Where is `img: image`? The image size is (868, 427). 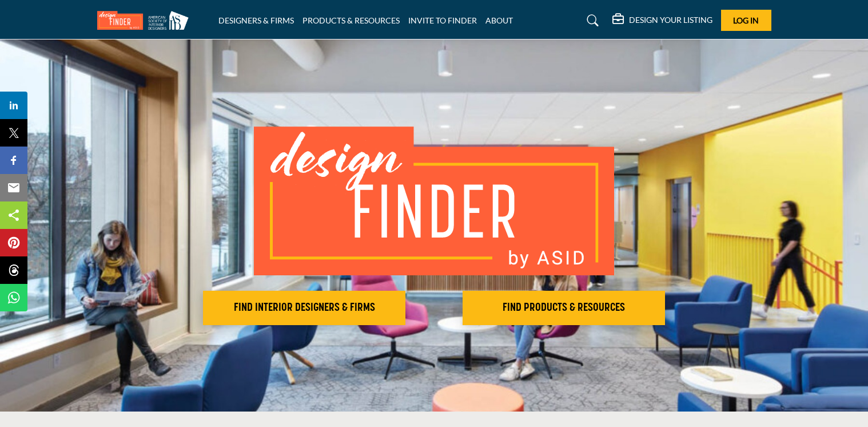 img: image is located at coordinates (434, 200).